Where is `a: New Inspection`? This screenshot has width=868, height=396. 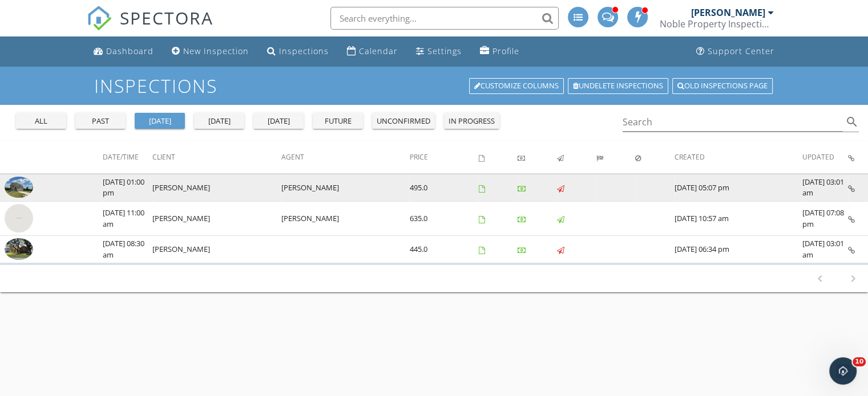 a: New Inspection is located at coordinates (210, 52).